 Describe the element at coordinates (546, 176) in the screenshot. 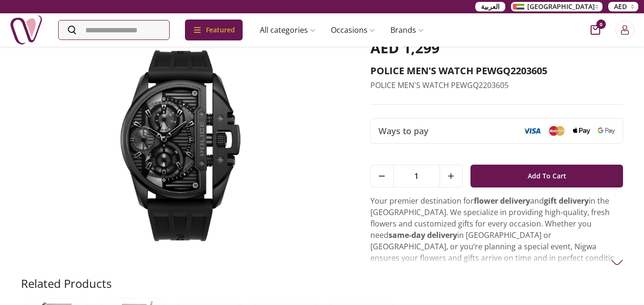

I see `button: Add To Cart` at that location.